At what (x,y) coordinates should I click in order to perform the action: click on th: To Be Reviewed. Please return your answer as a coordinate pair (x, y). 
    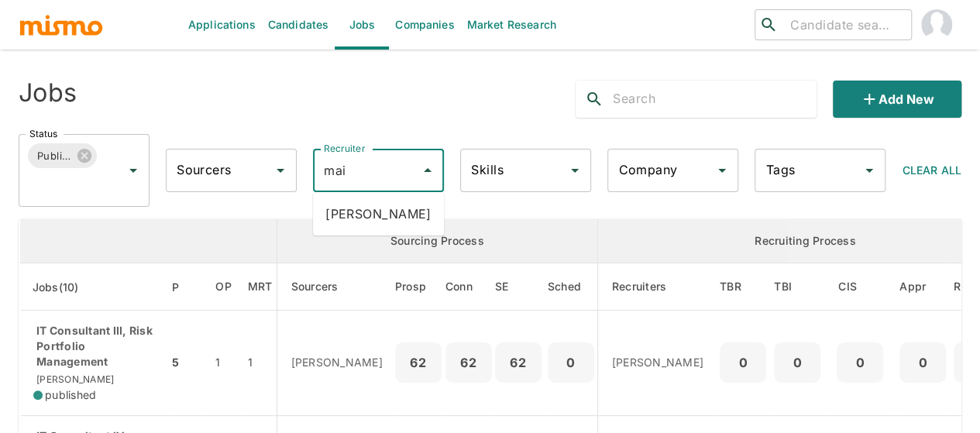
    Looking at the image, I should click on (743, 287).